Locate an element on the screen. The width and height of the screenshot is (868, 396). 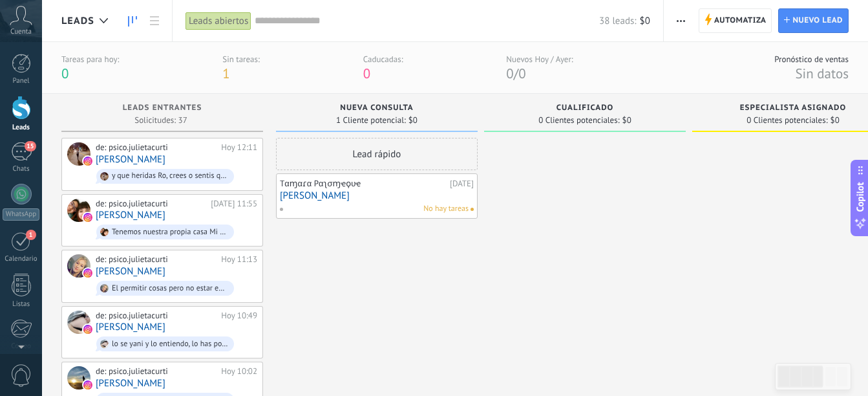
div: Listas is located at coordinates (21, 304).